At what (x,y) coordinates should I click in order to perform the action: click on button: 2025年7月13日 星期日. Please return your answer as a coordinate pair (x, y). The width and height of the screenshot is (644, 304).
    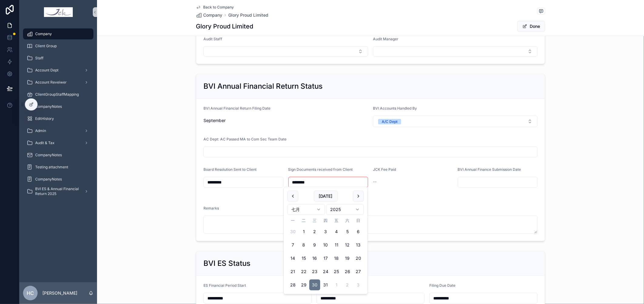
    Looking at the image, I should click on (358, 245).